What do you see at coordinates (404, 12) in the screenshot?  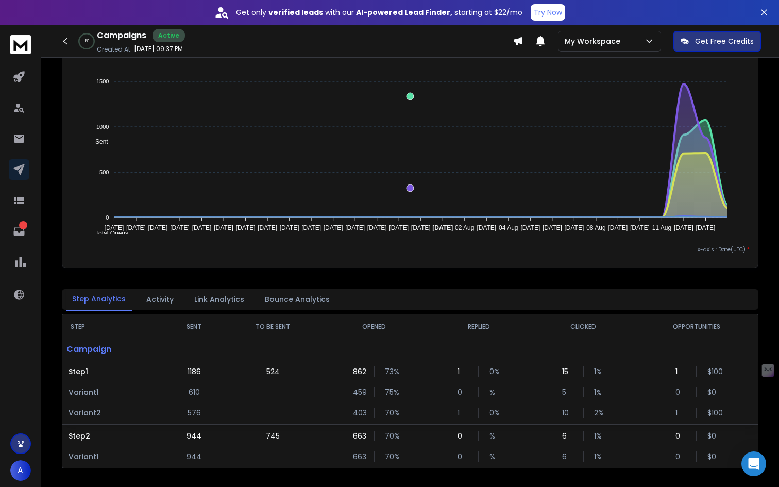 I see `strong: AI-powered Lead Finder,` at bounding box center [404, 12].